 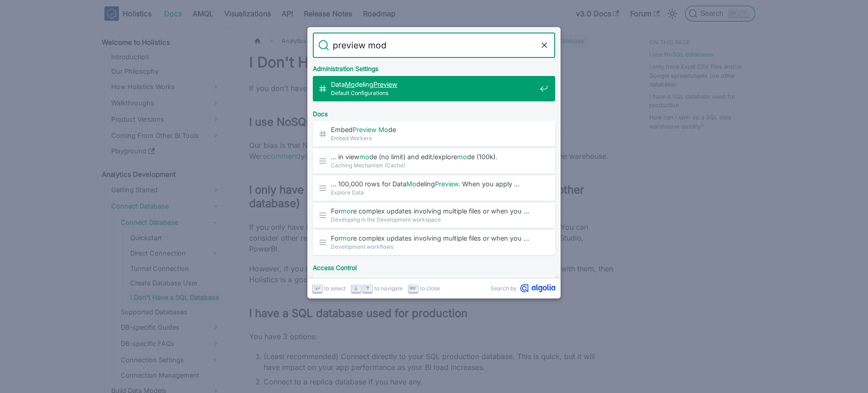 What do you see at coordinates (434, 165) in the screenshot?
I see `span: Caching Mechanism (Cache)` at bounding box center [434, 165].